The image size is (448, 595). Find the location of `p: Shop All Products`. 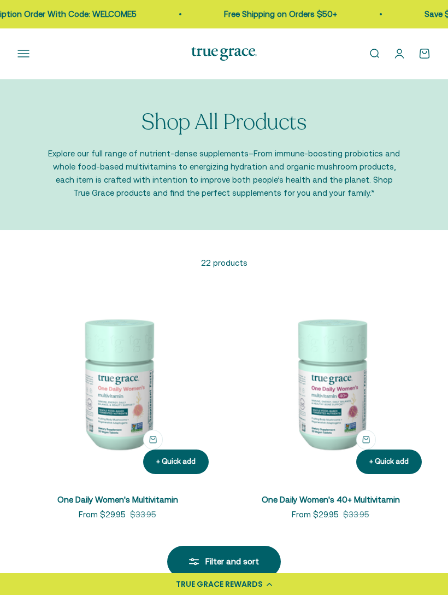

p: Shop All Products is located at coordinates (224, 122).